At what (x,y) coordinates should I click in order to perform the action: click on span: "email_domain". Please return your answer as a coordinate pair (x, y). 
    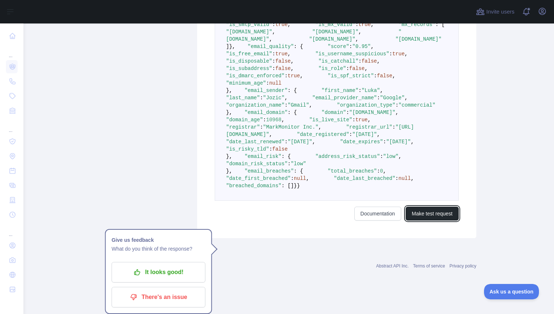
    Looking at the image, I should click on (266, 113).